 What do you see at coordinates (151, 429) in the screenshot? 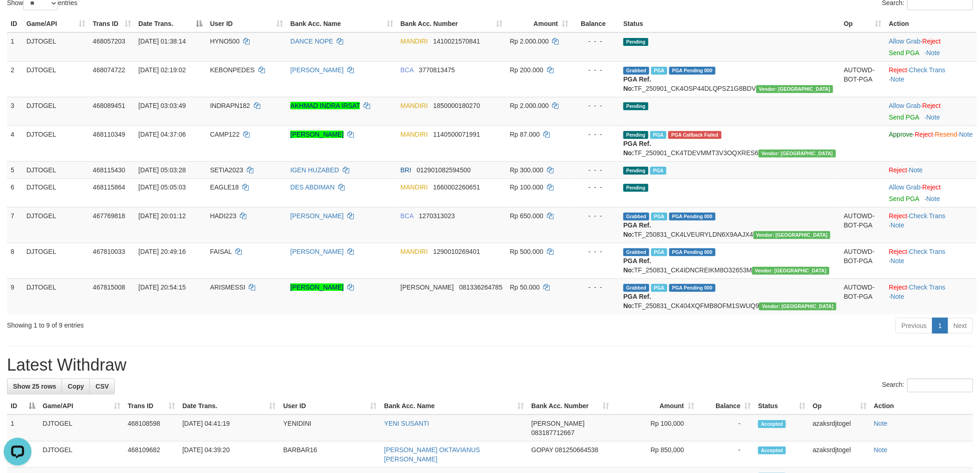
I see `td: 468108598` at bounding box center [151, 429].